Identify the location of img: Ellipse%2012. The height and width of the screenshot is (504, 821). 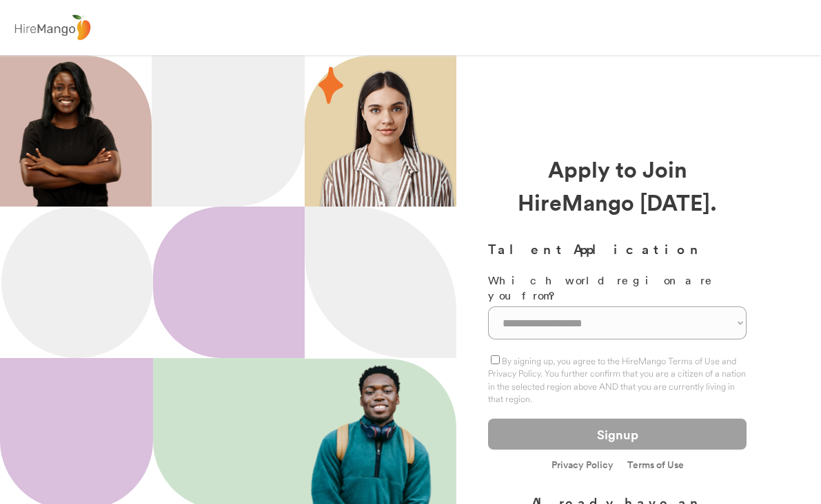
(77, 282).